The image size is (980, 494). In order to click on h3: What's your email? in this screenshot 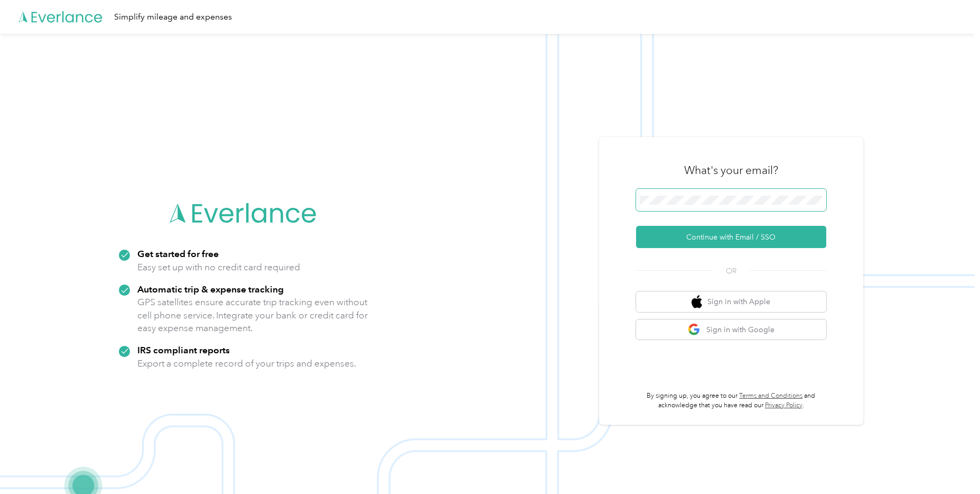, I will do `click(731, 170)`.